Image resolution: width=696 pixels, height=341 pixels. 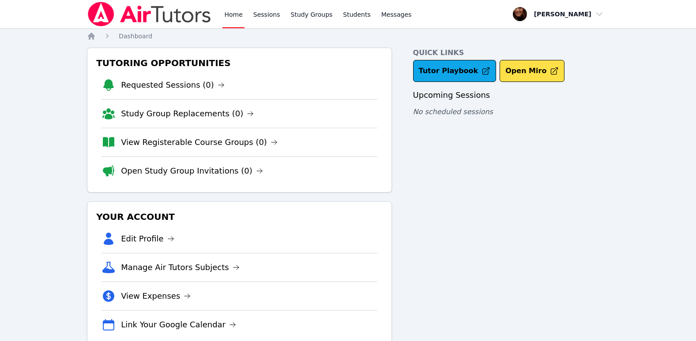 What do you see at coordinates (187, 114) in the screenshot?
I see `a: Study Group Replacements (0)` at bounding box center [187, 114].